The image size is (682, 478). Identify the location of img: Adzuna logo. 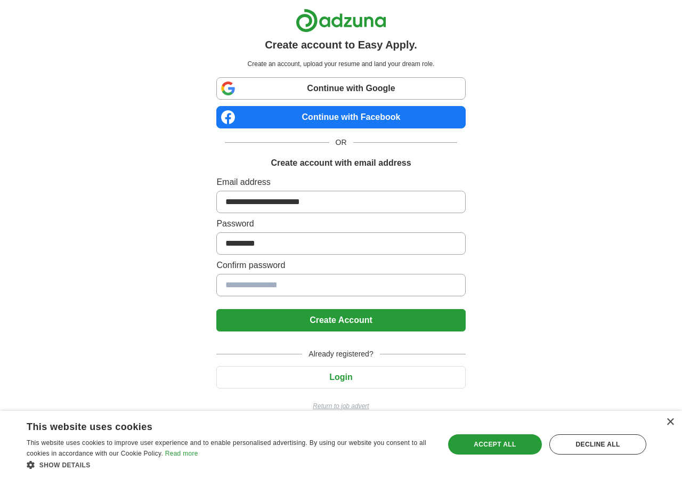
(341, 20).